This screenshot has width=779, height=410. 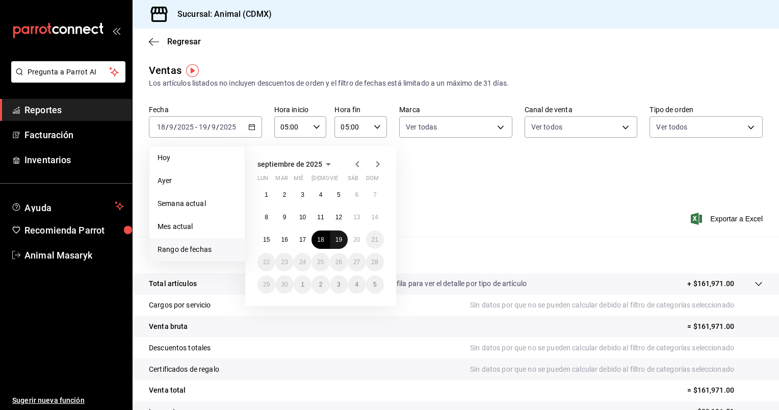 What do you see at coordinates (320, 239) in the screenshot?
I see `abbr: 18 de septiembre de 2025` at bounding box center [320, 239].